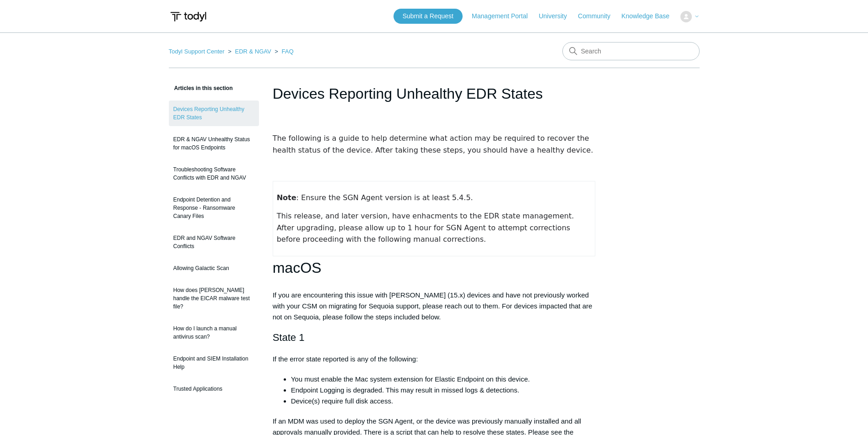  Describe the element at coordinates (434, 268) in the screenshot. I see `h1: macOS` at that location.